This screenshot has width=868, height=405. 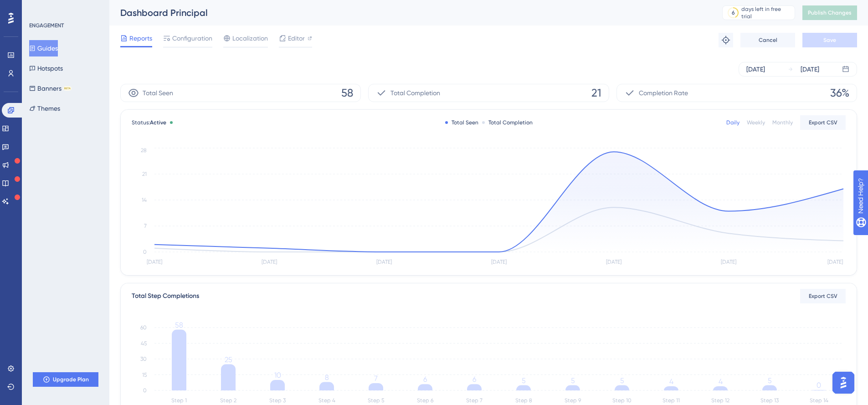 I want to click on tspan: 14, so click(x=144, y=200).